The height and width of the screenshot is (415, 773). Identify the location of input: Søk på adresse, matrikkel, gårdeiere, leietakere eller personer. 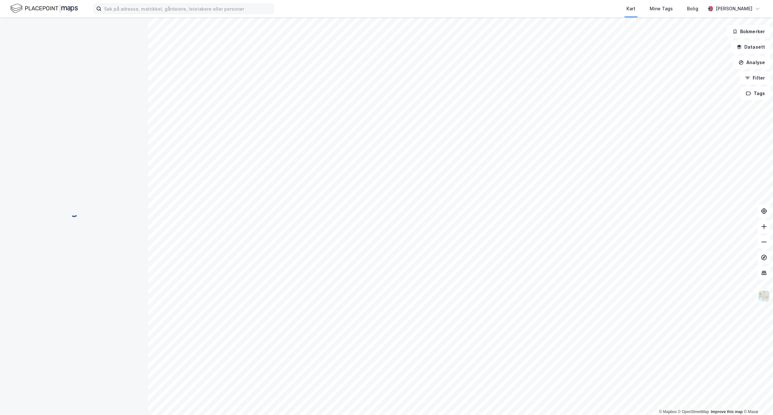
(187, 9).